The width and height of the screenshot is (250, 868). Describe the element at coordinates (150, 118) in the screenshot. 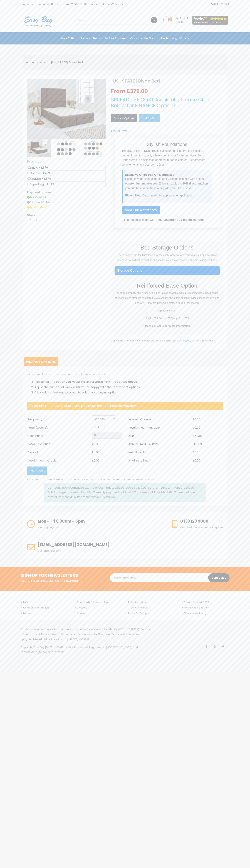

I see `a: Add to Cart` at that location.